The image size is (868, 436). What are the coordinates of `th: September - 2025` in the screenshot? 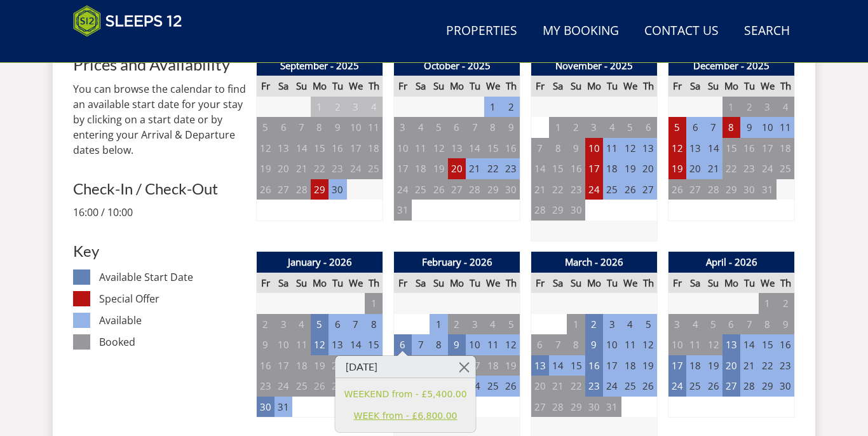 It's located at (319, 66).